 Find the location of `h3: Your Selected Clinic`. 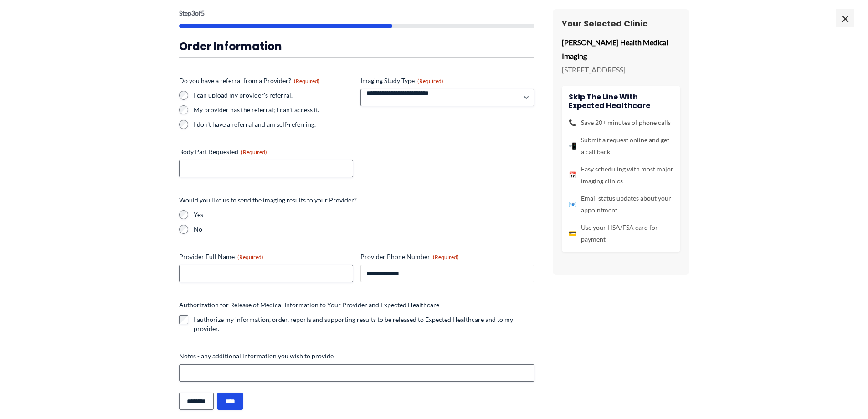

h3: Your Selected Clinic is located at coordinates (621, 23).